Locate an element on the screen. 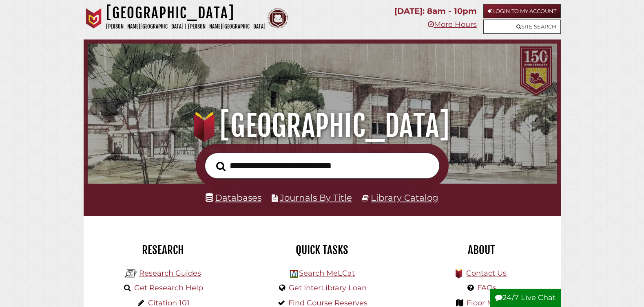  h2: About is located at coordinates (481, 250).